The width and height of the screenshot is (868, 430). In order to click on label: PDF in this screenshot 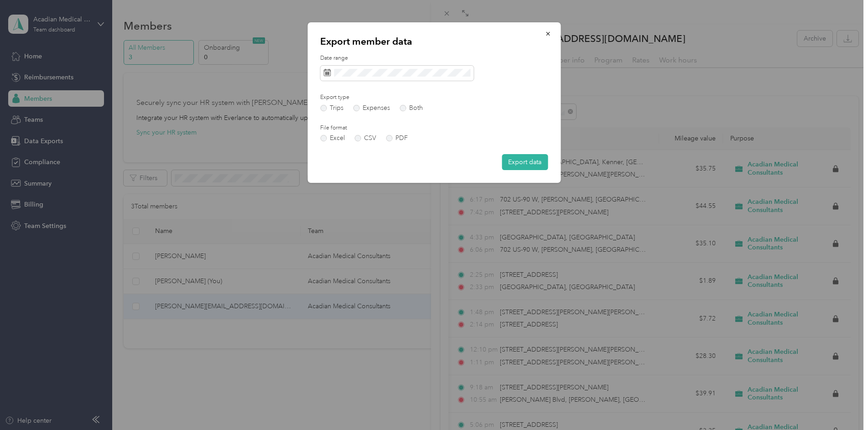, I will do `click(397, 138)`.